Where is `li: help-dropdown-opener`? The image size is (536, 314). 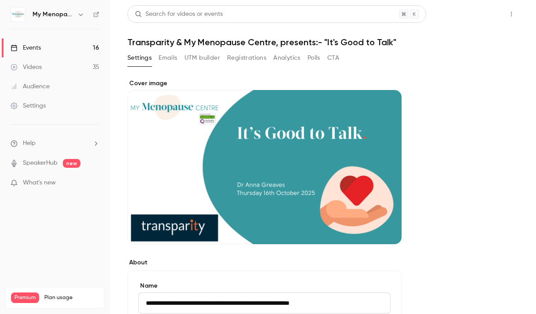 li: help-dropdown-opener is located at coordinates (55, 143).